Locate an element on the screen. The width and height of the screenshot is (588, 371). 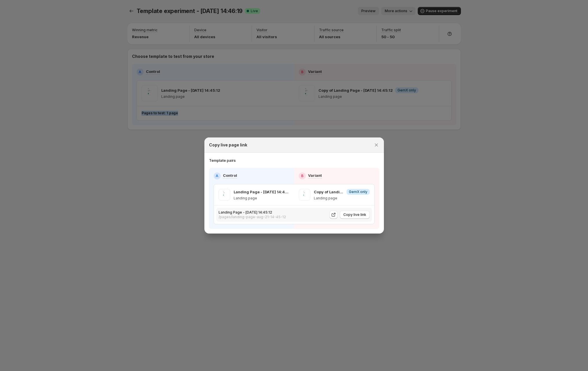
span: GemX only is located at coordinates (358, 192).